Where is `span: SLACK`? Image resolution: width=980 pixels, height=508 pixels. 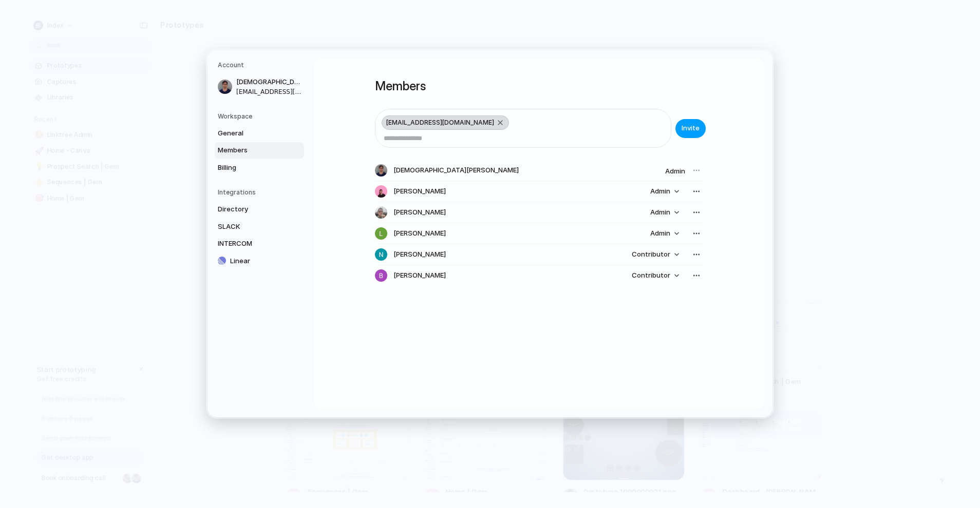 span: SLACK is located at coordinates (250, 226).